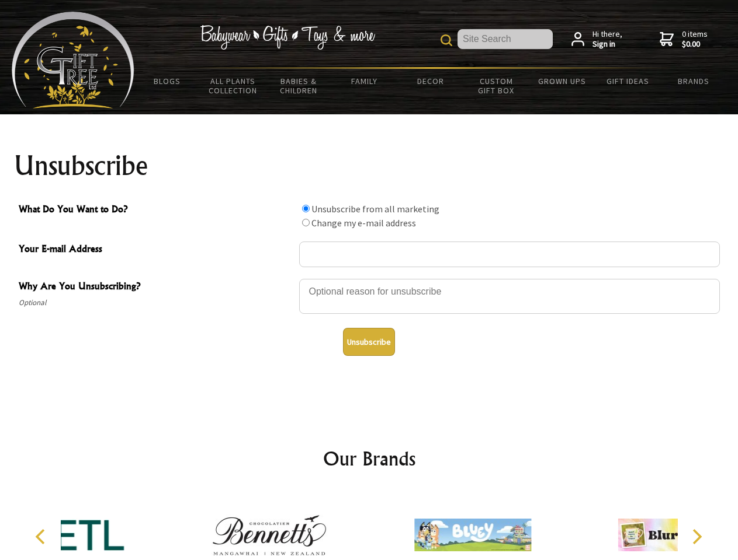 The width and height of the screenshot is (738, 560). Describe the element at coordinates (73, 60) in the screenshot. I see `img: Babyware - Gifts - Toys and more...` at that location.